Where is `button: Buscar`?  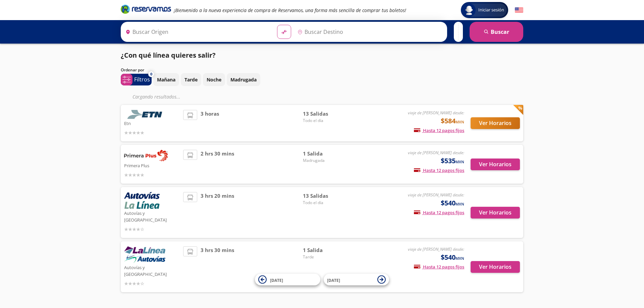 button: Buscar is located at coordinates (497, 32).